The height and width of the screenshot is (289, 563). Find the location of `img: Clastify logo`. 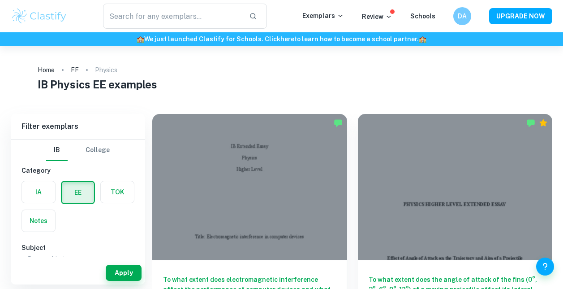

img: Clastify logo is located at coordinates (39, 16).